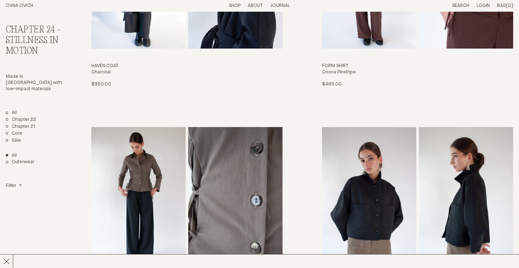 Image resolution: width=519 pixels, height=268 pixels. Describe the element at coordinates (19, 5) in the screenshot. I see `a: Home` at that location.